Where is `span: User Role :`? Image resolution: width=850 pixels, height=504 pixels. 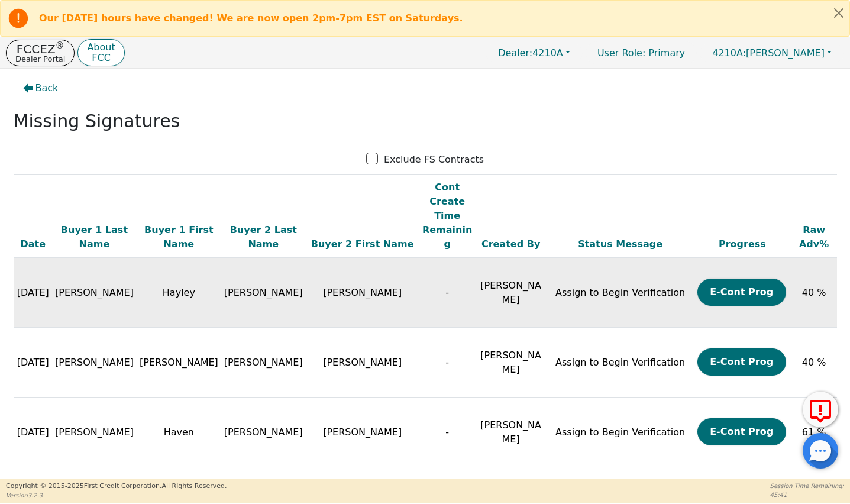 span: User Role : is located at coordinates (621, 52).